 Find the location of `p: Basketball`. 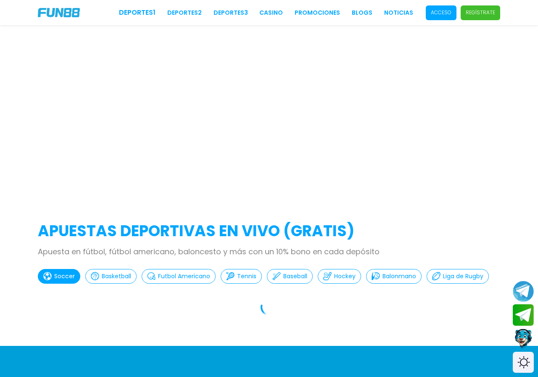

p: Basketball is located at coordinates (116, 276).